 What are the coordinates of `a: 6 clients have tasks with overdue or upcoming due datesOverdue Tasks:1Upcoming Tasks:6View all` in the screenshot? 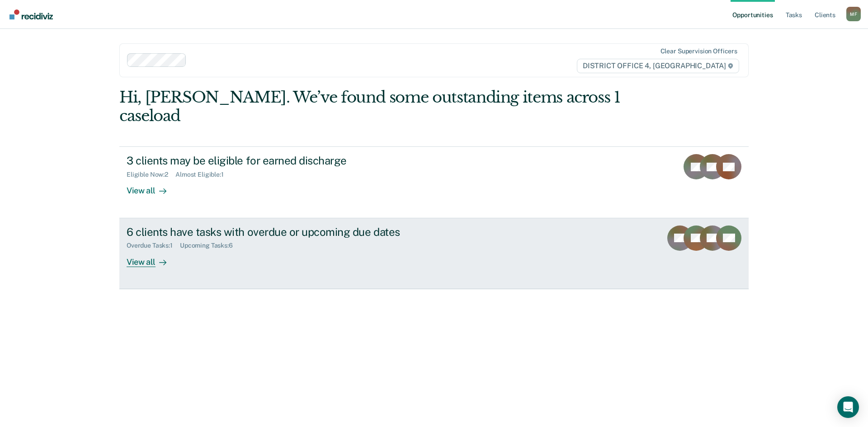 It's located at (434, 253).